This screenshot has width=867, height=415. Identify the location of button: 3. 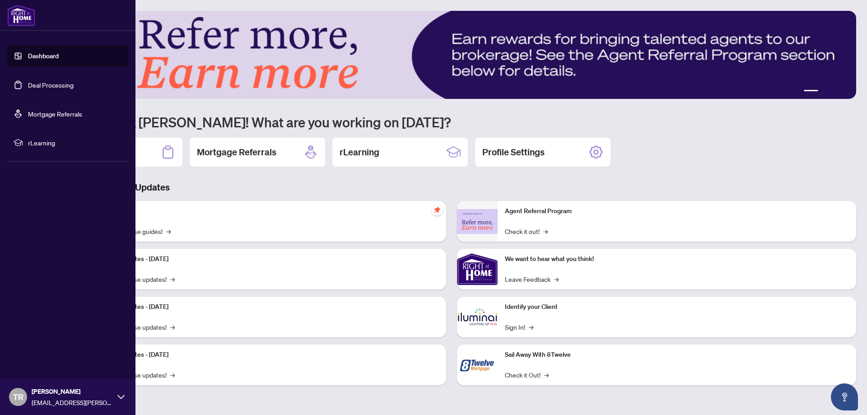
(831, 92).